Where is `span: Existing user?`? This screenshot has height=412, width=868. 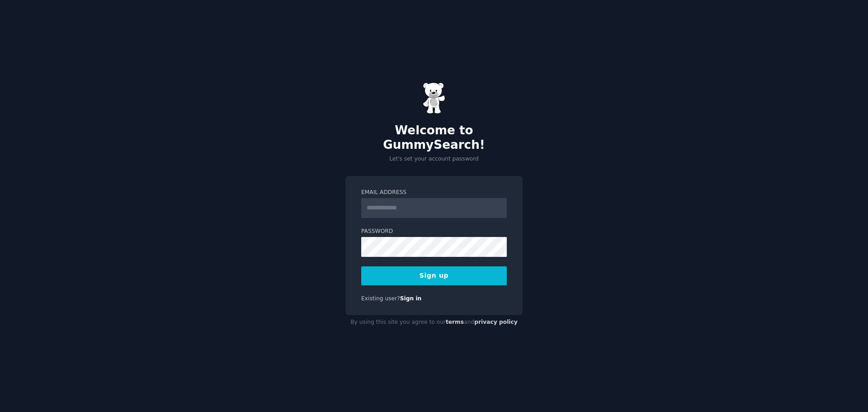
span: Existing user? is located at coordinates (381, 299).